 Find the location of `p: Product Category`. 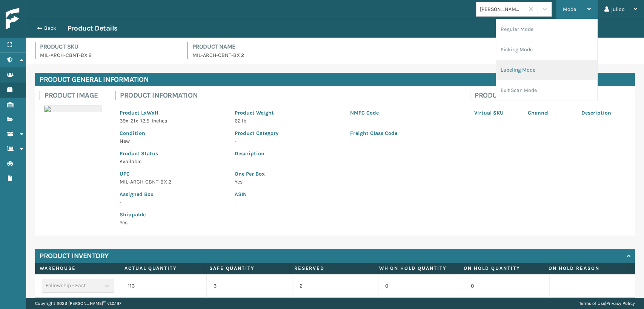

p: Product Category is located at coordinates (287, 133).